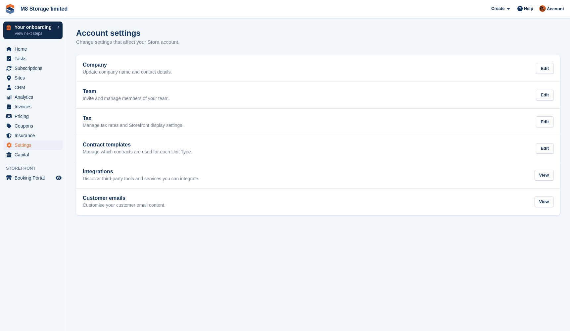  I want to click on a: M8 Storage limited, so click(44, 9).